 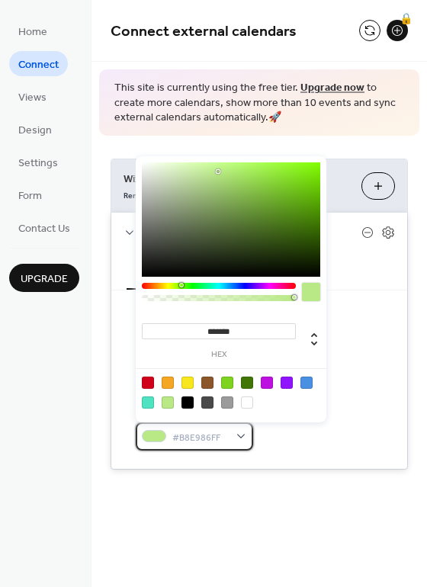 What do you see at coordinates (148, 402) in the screenshot?
I see `div: #50E3C2` at bounding box center [148, 402].